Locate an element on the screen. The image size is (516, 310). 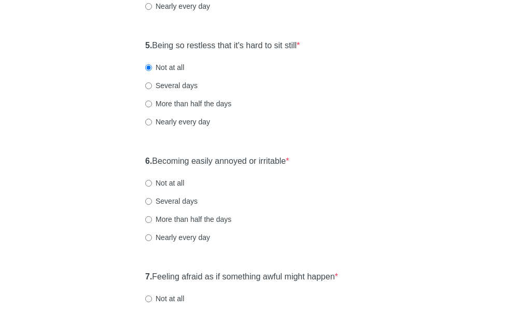
label: Being so restless that it's hard to sit still is located at coordinates (223, 46).